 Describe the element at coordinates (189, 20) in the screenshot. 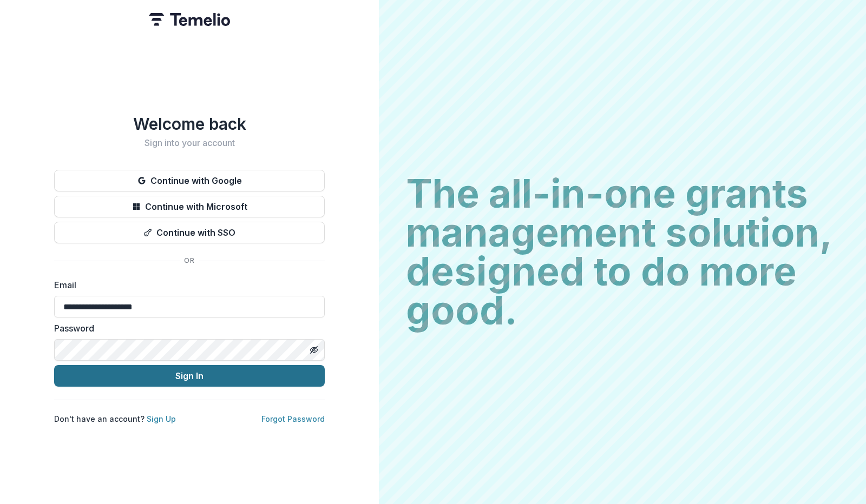

I see `img: Temelio` at that location.